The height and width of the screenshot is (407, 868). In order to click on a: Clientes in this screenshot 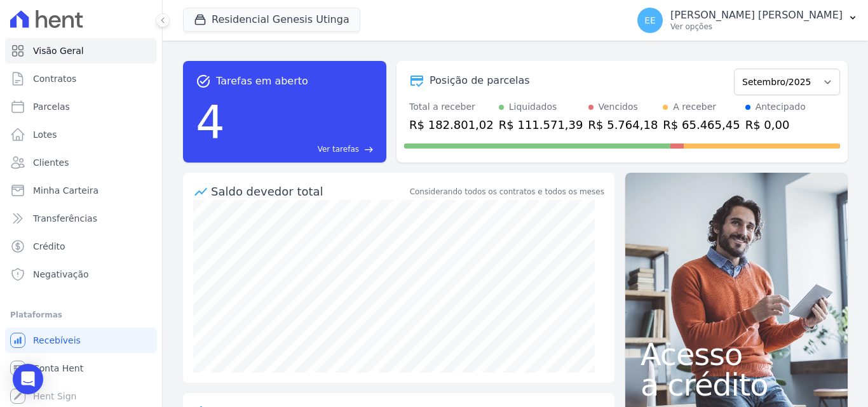, I will do `click(81, 163)`.